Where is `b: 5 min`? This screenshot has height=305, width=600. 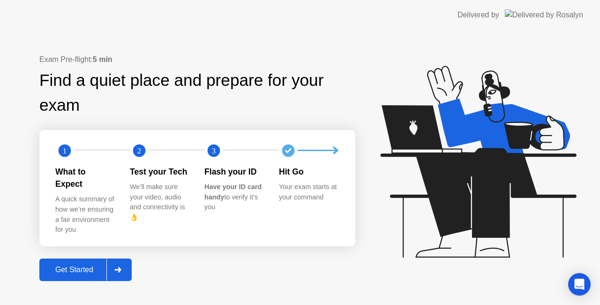 b: 5 min is located at coordinates (103, 59).